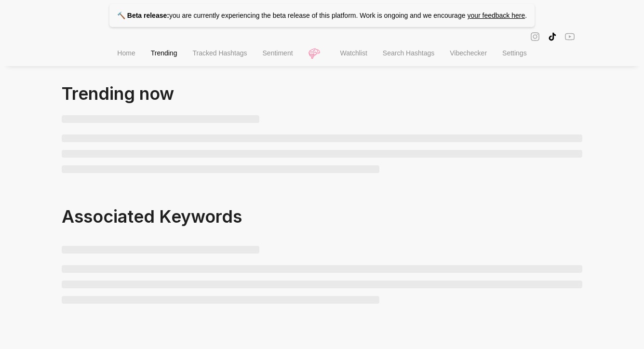  Describe the element at coordinates (278, 53) in the screenshot. I see `span: Sentiment` at that location.